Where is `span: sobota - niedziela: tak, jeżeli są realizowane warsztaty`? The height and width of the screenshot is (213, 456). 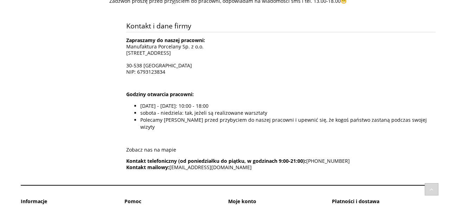 span: sobota - niedziela: tak, jeżeli są realizowane warsztaty is located at coordinates (203, 113).